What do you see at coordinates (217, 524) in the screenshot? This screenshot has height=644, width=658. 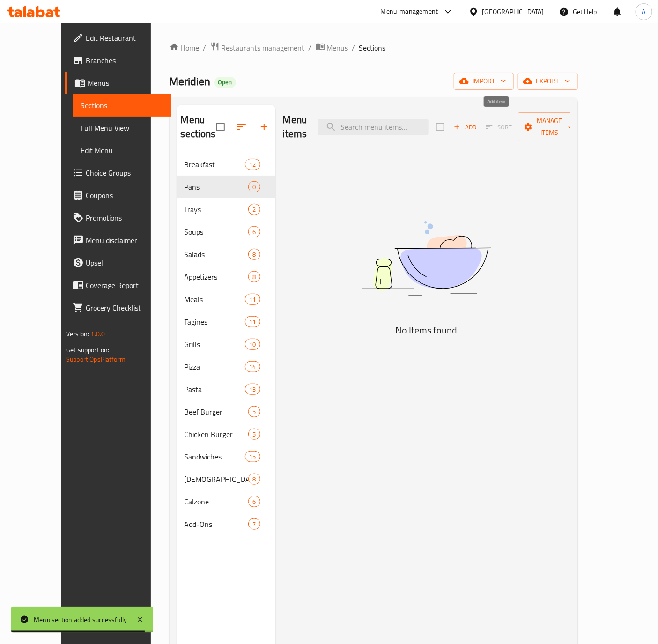 I see `div: Add-Ons` at bounding box center [217, 524].